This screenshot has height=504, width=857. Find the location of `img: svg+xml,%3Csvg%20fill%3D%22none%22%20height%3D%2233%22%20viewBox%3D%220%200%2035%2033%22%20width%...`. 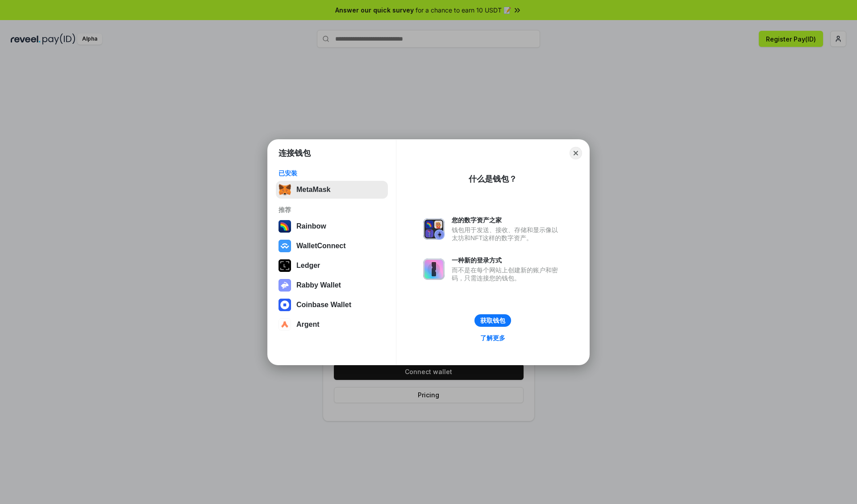

img: svg+xml,%3Csvg%20fill%3D%22none%22%20height%3D%2233%22%20viewBox%3D%220%200%2035%2033%22%20width%... is located at coordinates (285, 190).